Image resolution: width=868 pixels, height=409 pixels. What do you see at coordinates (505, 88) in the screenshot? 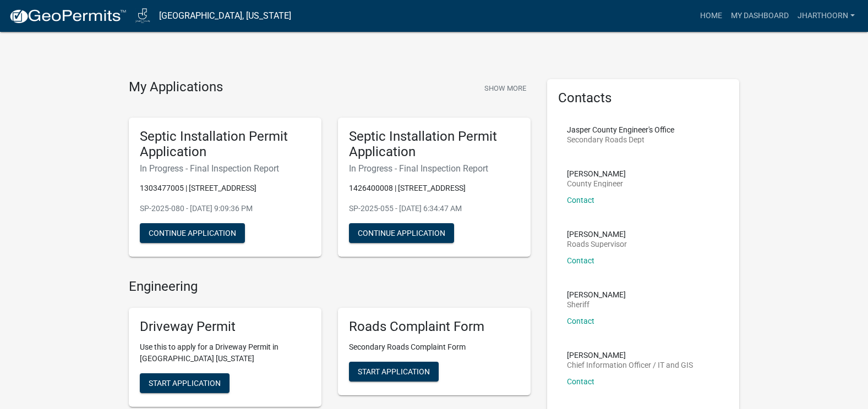
I see `button: Show More` at bounding box center [505, 88].